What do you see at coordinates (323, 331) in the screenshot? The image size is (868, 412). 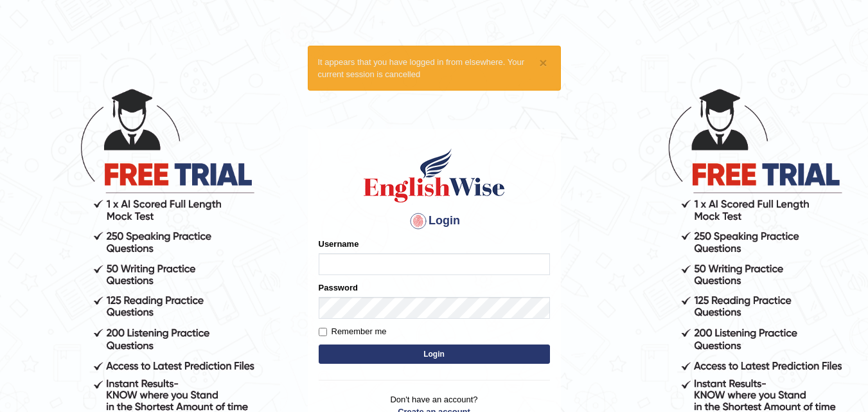 I see `input: Remember me` at bounding box center [323, 331].